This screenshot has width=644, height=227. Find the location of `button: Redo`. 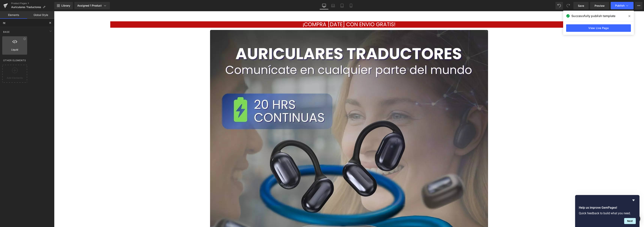

button: Redo is located at coordinates (568, 6).